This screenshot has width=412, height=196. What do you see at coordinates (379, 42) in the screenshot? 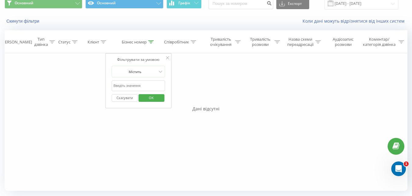
I see `div: Коментар/категорія дзвінка` at bounding box center [379, 42].